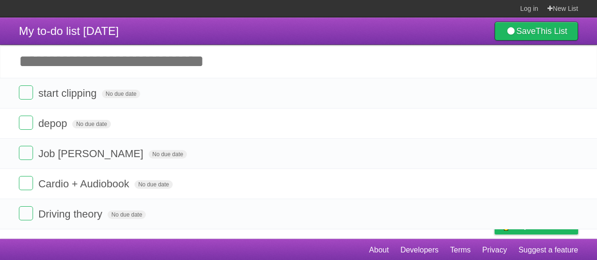  Describe the element at coordinates (544, 226) in the screenshot. I see `span: Buy me a coffee` at that location.